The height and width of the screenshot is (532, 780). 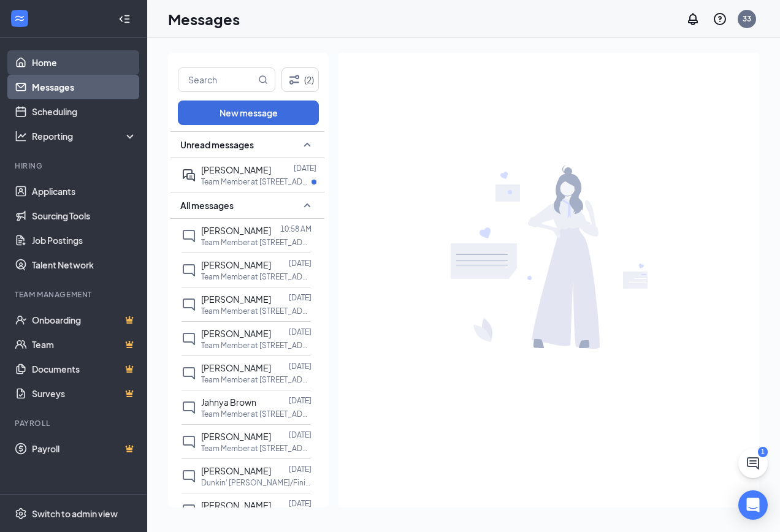 What do you see at coordinates (296, 229) in the screenshot?
I see `p: 10:58 AM` at bounding box center [296, 229].